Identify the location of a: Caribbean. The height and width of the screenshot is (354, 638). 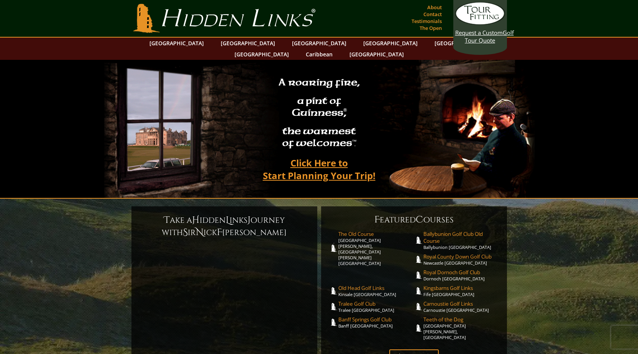
(319, 54).